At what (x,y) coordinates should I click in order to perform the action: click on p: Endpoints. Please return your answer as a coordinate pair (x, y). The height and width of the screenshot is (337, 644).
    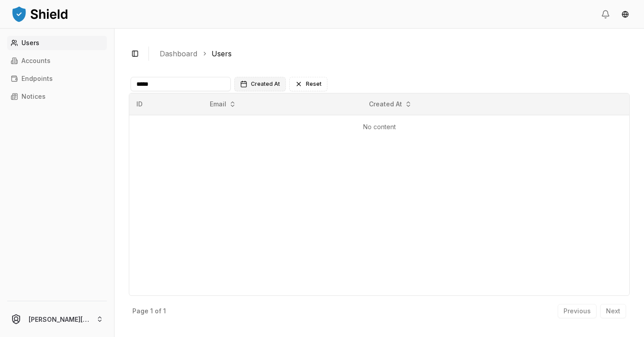
    Looking at the image, I should click on (37, 79).